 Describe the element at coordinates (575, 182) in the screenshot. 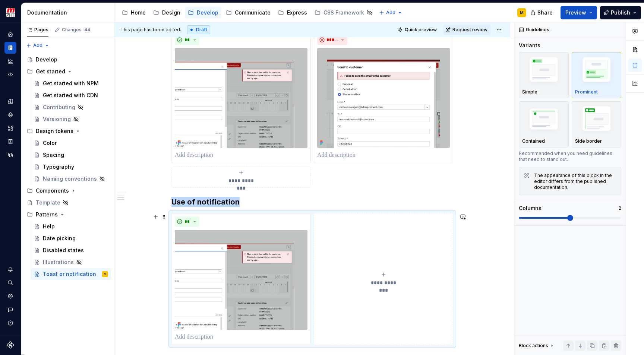

I see `div: The appearance of this block in the editor differs from the published documentation.` at that location.